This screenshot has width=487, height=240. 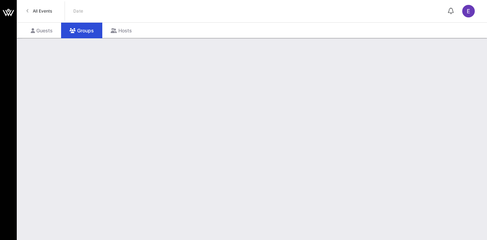 What do you see at coordinates (468, 11) in the screenshot?
I see `div: E` at bounding box center [468, 11].